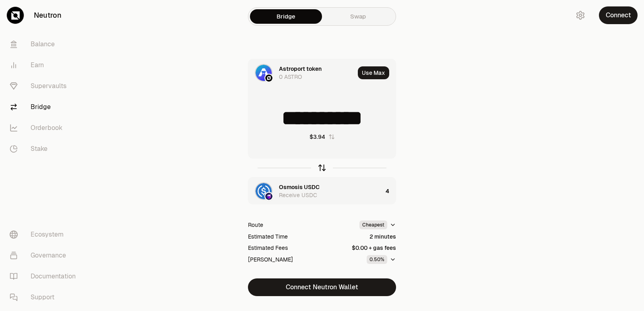 This screenshot has height=311, width=644. What do you see at coordinates (298, 195) in the screenshot?
I see `div: Receive USDC` at bounding box center [298, 195].